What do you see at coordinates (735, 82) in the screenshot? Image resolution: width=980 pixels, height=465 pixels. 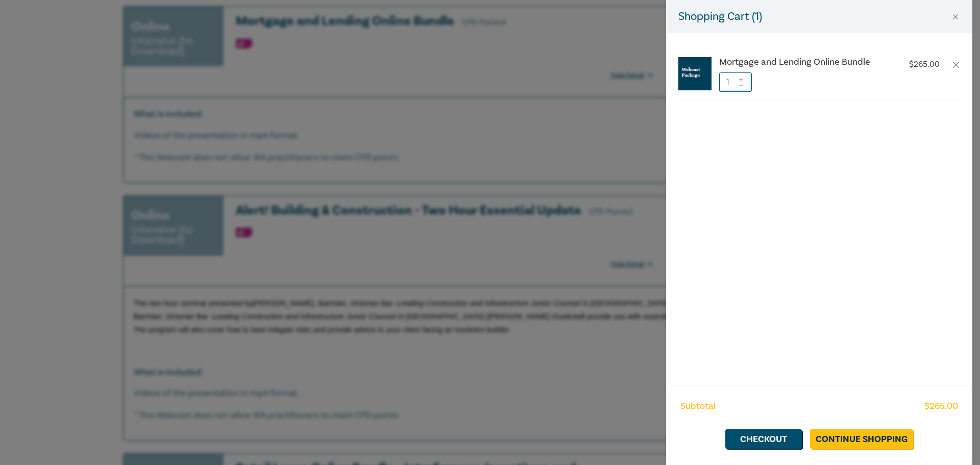 I see `input: 1` at bounding box center [735, 82].